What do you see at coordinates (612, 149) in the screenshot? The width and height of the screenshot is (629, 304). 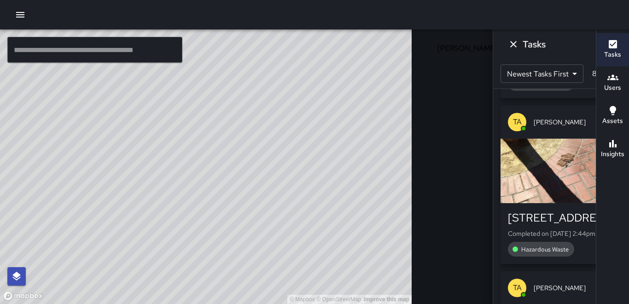 I see `button: Insights` at bounding box center [612, 149].